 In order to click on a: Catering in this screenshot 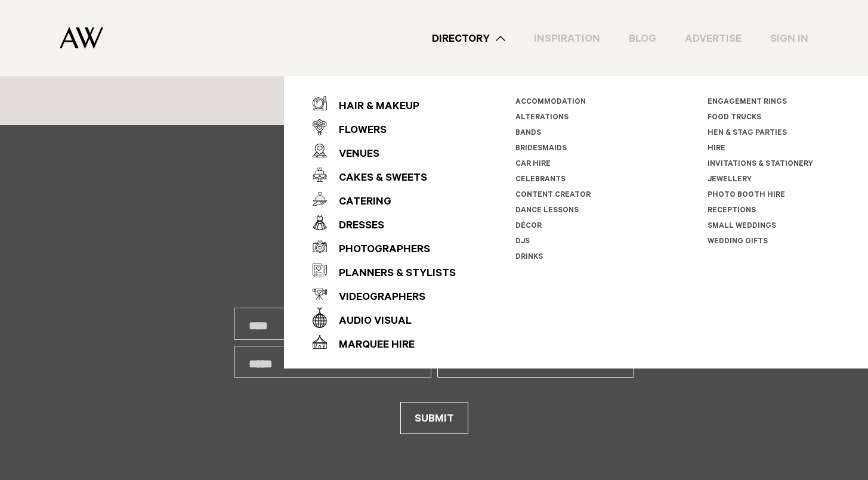, I will do `click(384, 198)`.